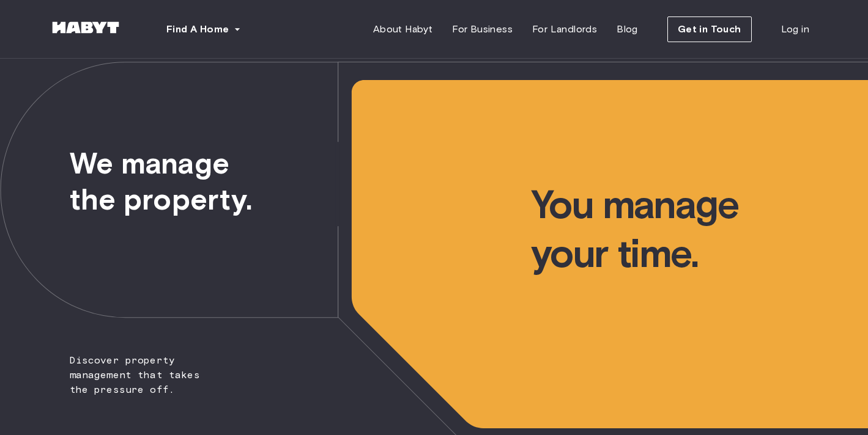 This screenshot has width=868, height=435. Describe the element at coordinates (795, 30) in the screenshot. I see `span: Log in` at that location.